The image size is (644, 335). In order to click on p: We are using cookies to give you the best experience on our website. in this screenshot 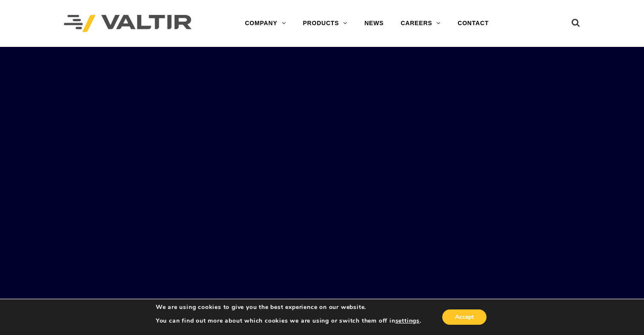, I will do `click(289, 307)`.